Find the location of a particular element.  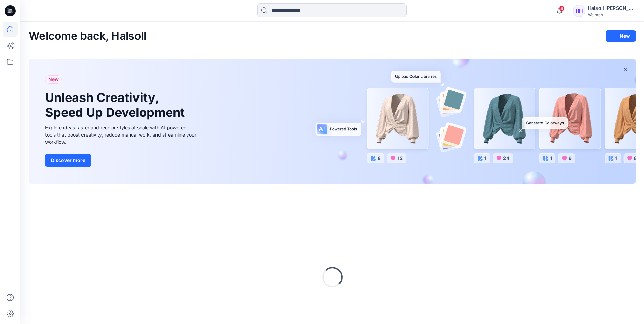

span: 8 is located at coordinates (562, 9).